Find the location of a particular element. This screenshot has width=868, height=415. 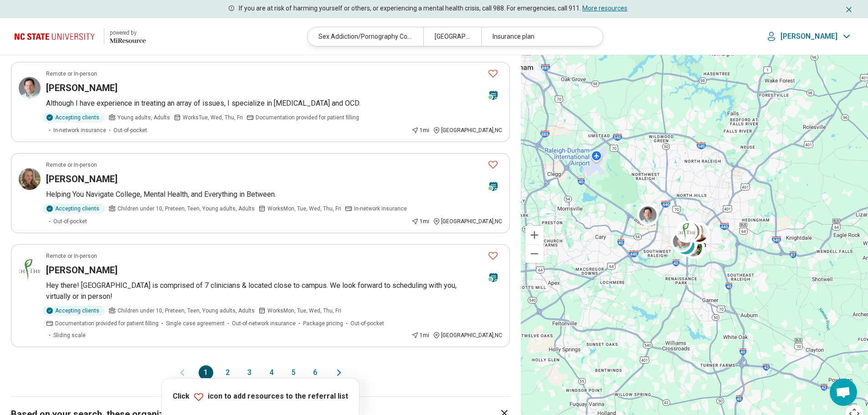

div: Insurance plan is located at coordinates (539, 37).